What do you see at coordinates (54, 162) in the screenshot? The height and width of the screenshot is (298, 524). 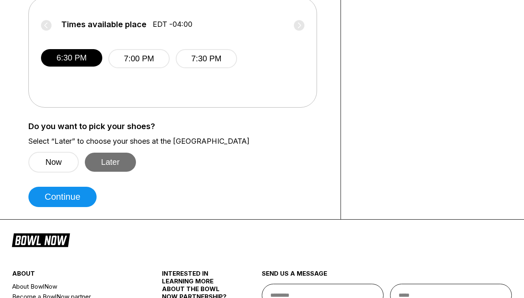 I see `button: Now` at bounding box center [54, 162].